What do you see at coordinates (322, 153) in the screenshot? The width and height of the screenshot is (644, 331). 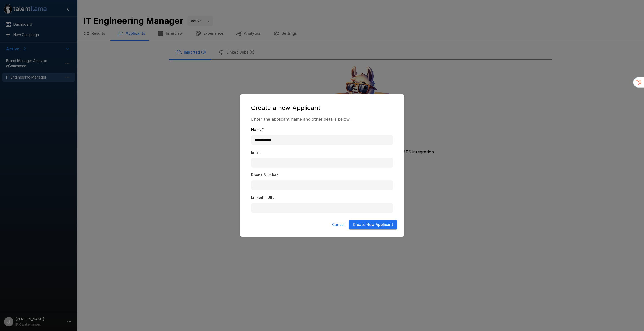 I see `label: Email` at bounding box center [322, 153].